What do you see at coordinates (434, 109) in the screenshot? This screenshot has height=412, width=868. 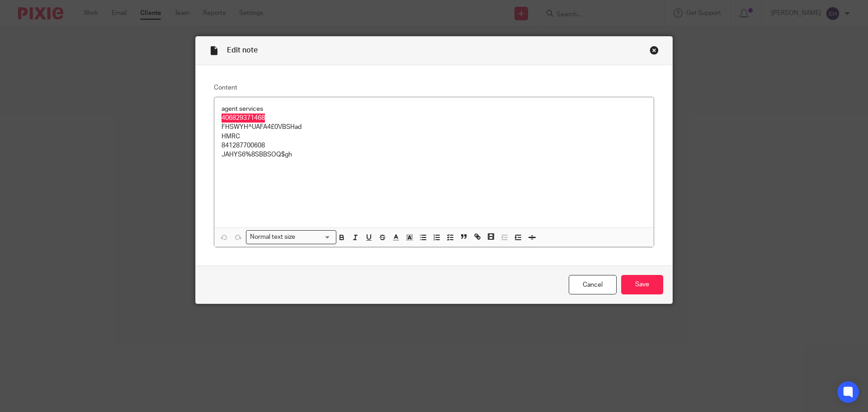 I see `p: agent services` at bounding box center [434, 109].